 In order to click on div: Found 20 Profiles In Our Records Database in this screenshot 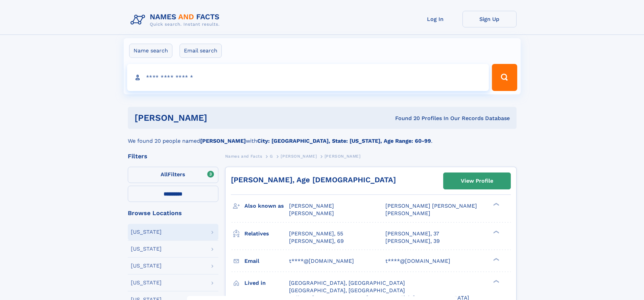, I will do `click(405, 119)`.